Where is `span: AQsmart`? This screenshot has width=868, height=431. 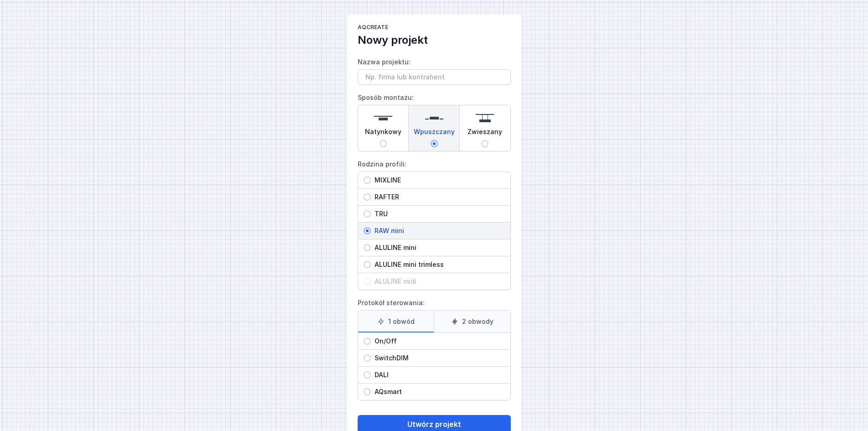
span: AQsmart is located at coordinates (438, 392).